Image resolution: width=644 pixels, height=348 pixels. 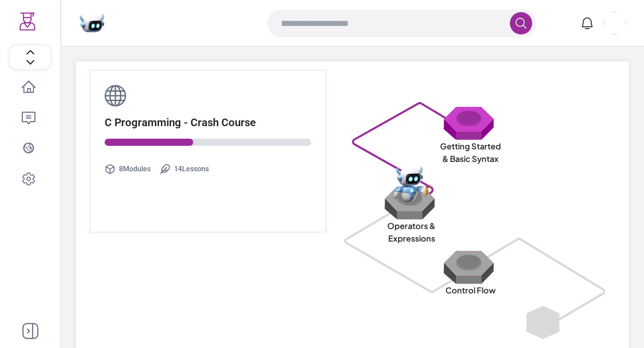 I want to click on p: Getting Started & Basic Syntax, so click(x=470, y=152).